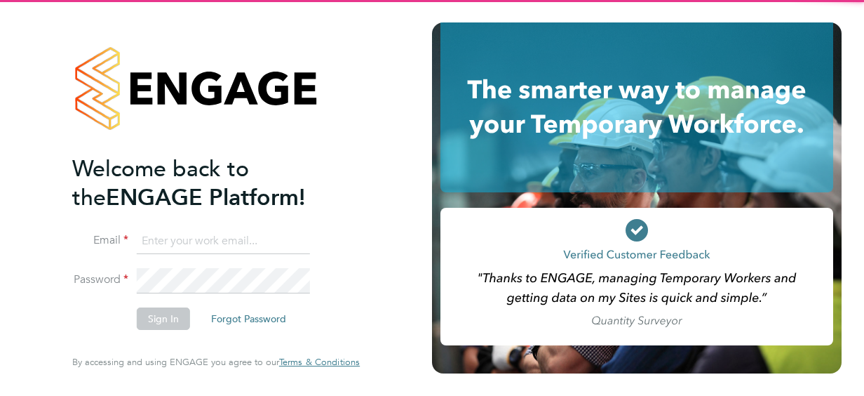  Describe the element at coordinates (216, 361) in the screenshot. I see `span: By accessing and using ENGAGE you agree to our` at that location.